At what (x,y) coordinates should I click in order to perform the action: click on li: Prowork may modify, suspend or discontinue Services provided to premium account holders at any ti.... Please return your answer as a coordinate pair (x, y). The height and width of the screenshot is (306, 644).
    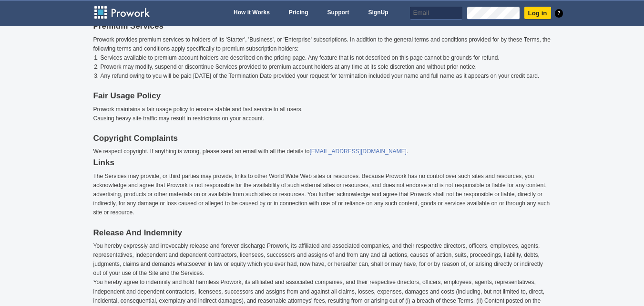
    Looking at the image, I should click on (326, 67).